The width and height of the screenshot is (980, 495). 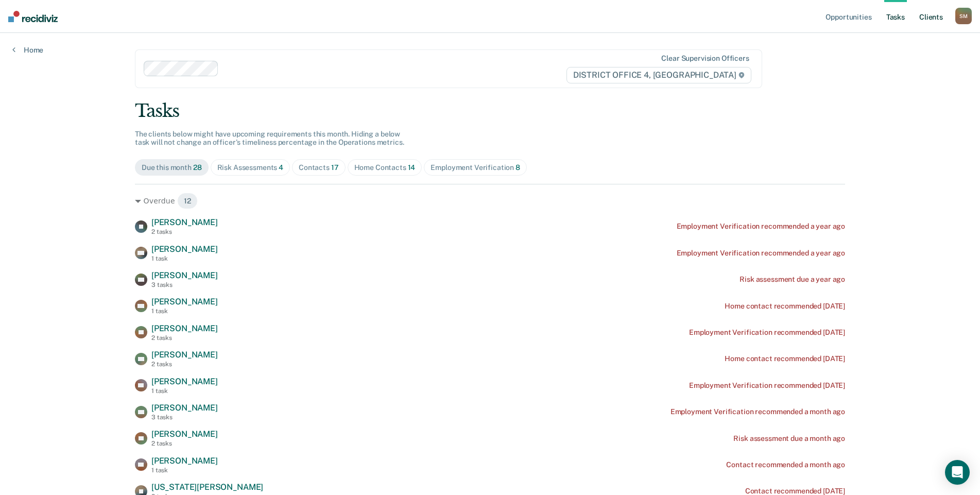 I want to click on span: 8, so click(x=517, y=168).